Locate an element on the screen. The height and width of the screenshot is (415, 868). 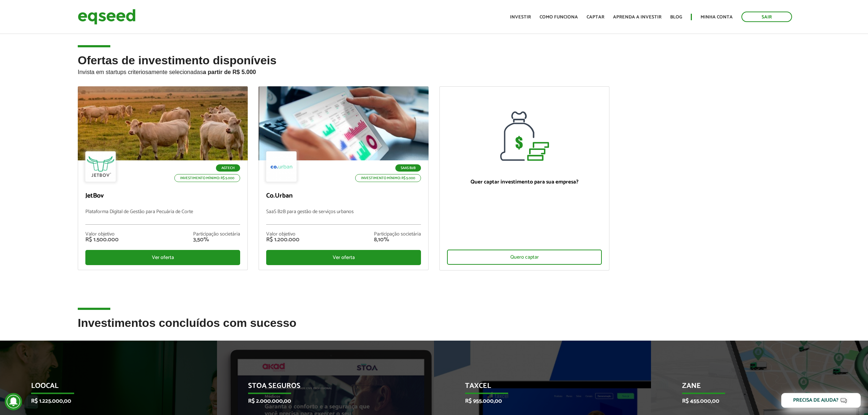
p: Quer captar investimento para sua empresa? is located at coordinates (524, 182).